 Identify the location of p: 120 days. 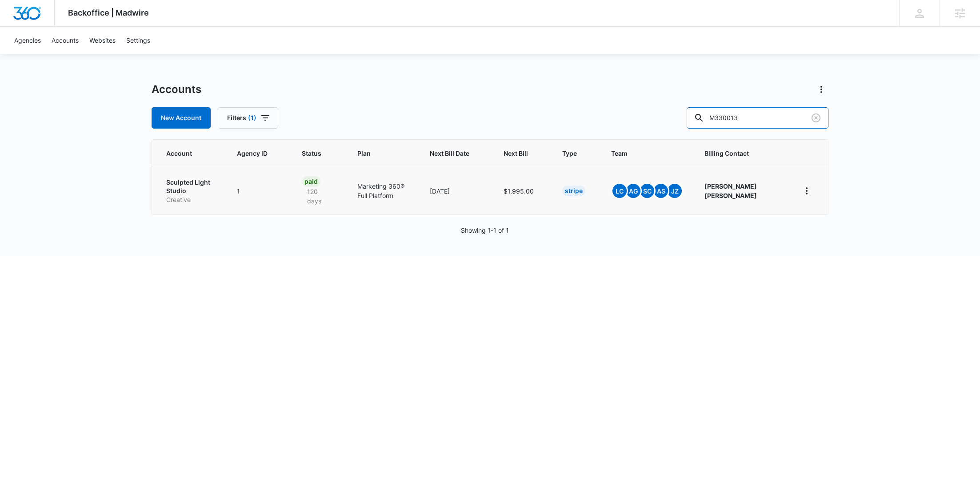
(319, 196).